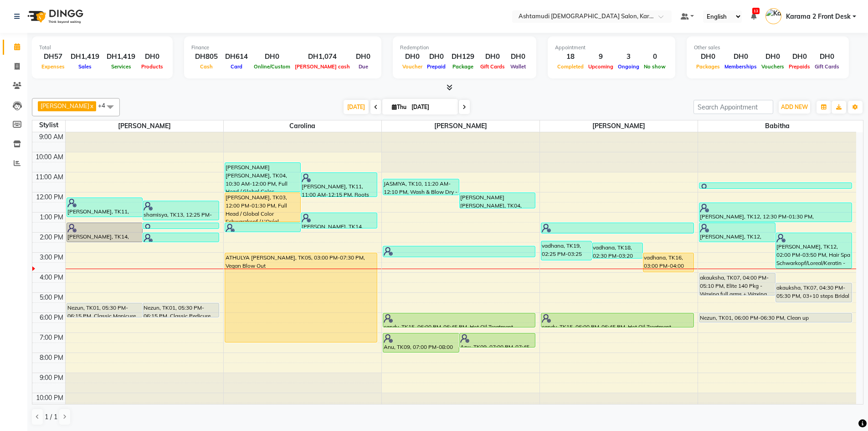 Image resolution: width=868 pixels, height=431 pixels. What do you see at coordinates (91, 106) in the screenshot?
I see `a: x` at bounding box center [91, 106].